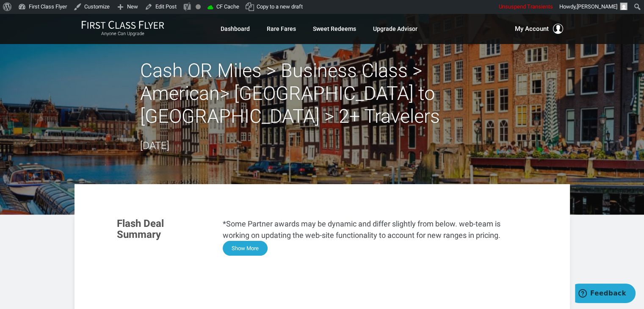 The width and height of the screenshot is (644, 309). Describe the element at coordinates (281, 29) in the screenshot. I see `a: Rare Fares` at that location.